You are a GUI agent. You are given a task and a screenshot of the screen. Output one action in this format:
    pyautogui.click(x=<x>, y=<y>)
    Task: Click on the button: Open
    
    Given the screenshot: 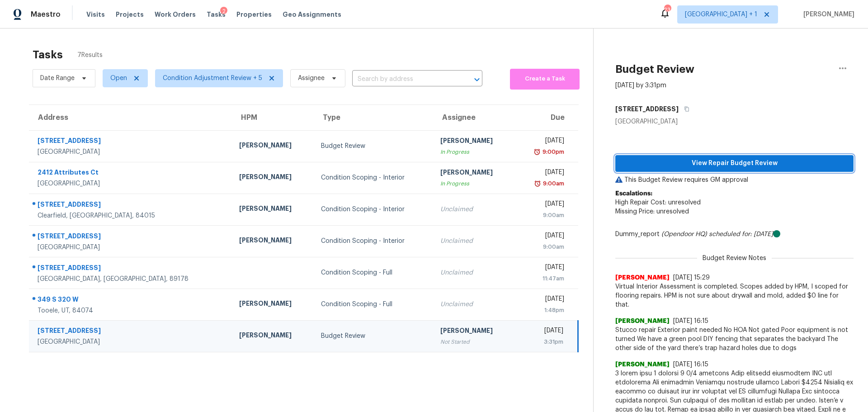 What is the action you would take?
    pyautogui.click(x=477, y=79)
    